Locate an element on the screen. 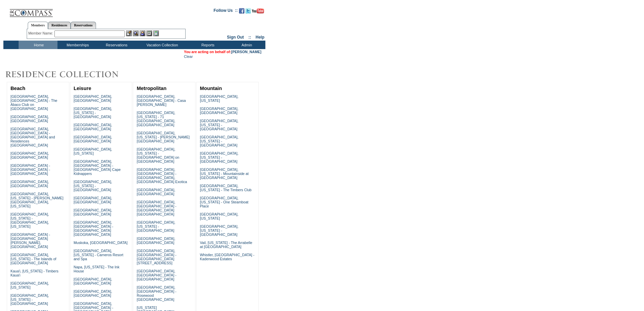  a: Follow us on Twitter is located at coordinates (248, 12).